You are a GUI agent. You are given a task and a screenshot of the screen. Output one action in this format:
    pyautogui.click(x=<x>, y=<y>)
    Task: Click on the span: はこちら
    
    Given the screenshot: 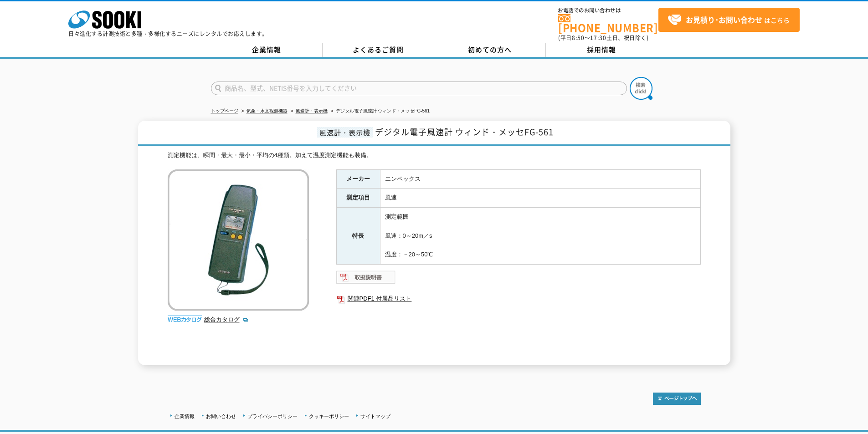 What is the action you would take?
    pyautogui.click(x=728, y=20)
    